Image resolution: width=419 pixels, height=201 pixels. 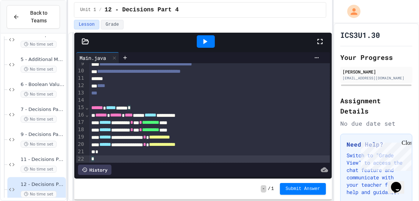 I want to click on h2: Assignment Details, so click(x=376, y=106).